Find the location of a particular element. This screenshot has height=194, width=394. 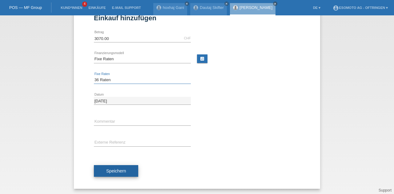

span: Speichern is located at coordinates (116, 171).